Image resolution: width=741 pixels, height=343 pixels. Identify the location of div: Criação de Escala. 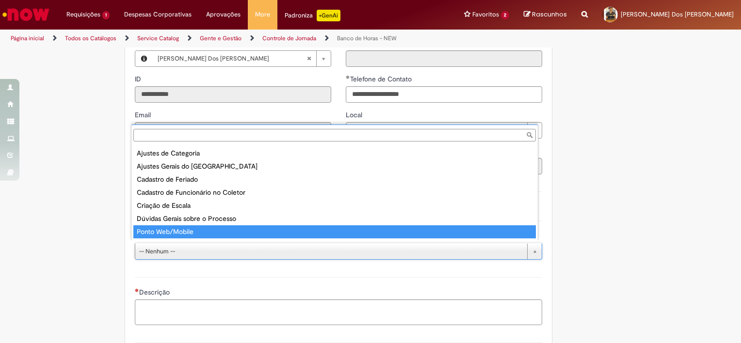
(335, 206).